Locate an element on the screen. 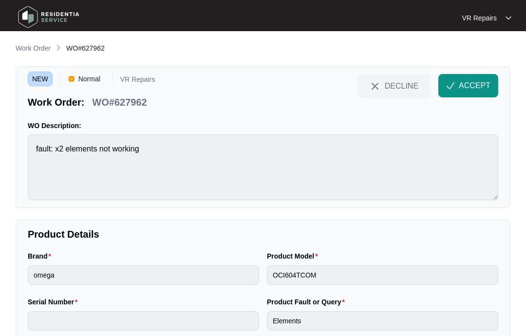  img: check-Icon is located at coordinates (450, 86).